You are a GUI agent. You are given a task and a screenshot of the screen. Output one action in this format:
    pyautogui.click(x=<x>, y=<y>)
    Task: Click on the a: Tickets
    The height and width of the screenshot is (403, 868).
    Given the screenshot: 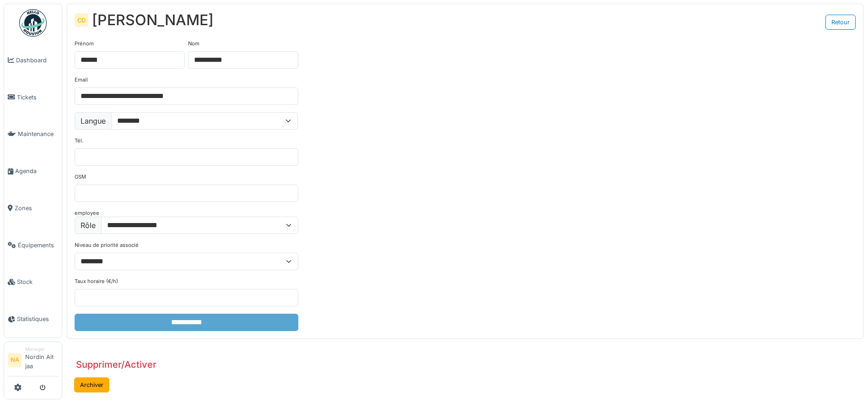 What is the action you would take?
    pyautogui.click(x=33, y=97)
    